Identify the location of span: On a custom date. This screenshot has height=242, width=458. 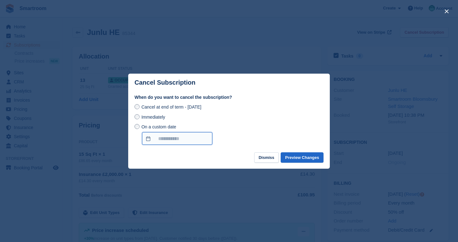
(159, 127).